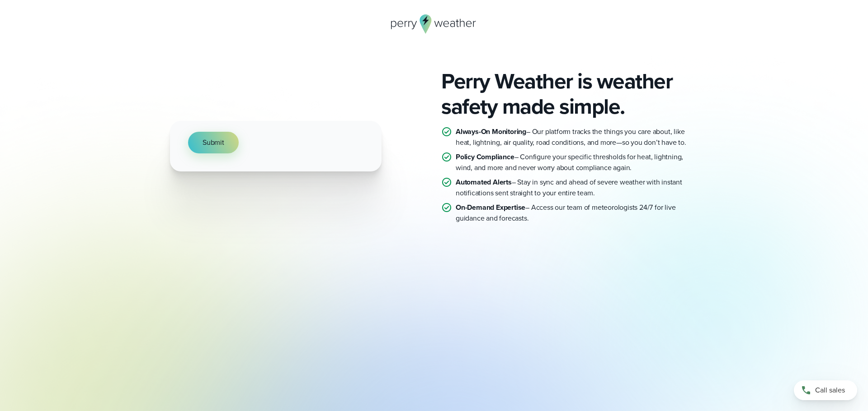 The width and height of the screenshot is (868, 411). What do you see at coordinates (491, 131) in the screenshot?
I see `strong: Always-On Monitoring` at bounding box center [491, 131].